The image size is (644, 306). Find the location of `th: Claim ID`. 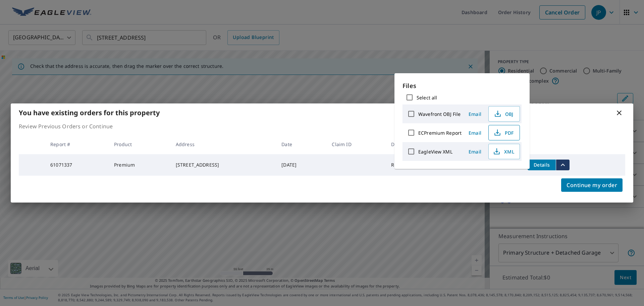

th: Claim ID is located at coordinates (356, 144).